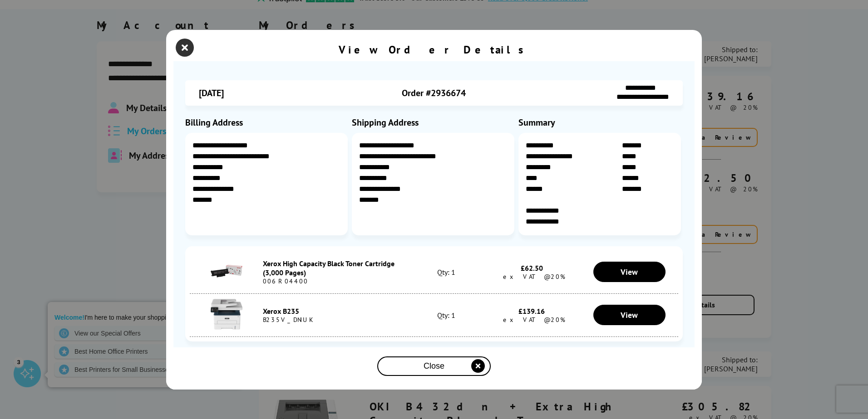 Image resolution: width=868 pixels, height=419 pixels. What do you see at coordinates (336, 311) in the screenshot?
I see `div: Xerox B235` at bounding box center [336, 311].